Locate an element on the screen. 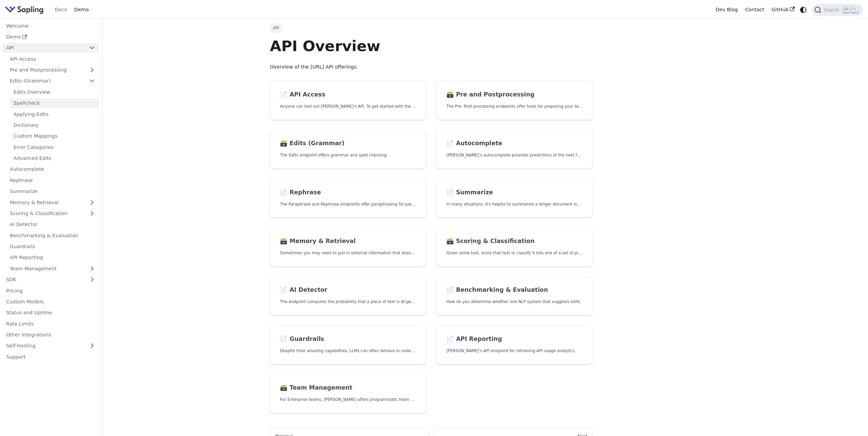 This screenshot has height=436, width=868. a: API is located at coordinates (44, 47).